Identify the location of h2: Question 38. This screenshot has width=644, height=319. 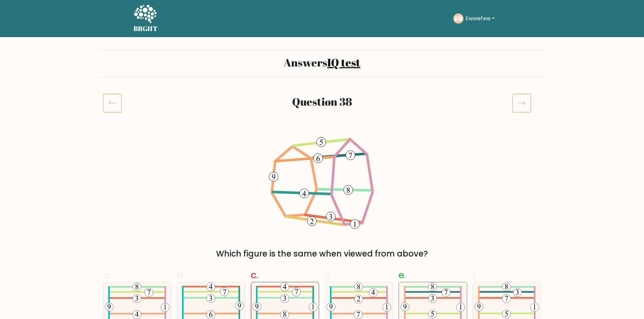
(322, 101).